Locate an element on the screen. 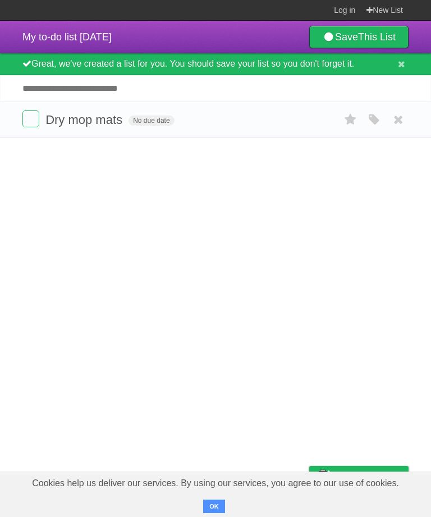 This screenshot has width=431, height=517. img: Buy me a coffee is located at coordinates (322, 476).